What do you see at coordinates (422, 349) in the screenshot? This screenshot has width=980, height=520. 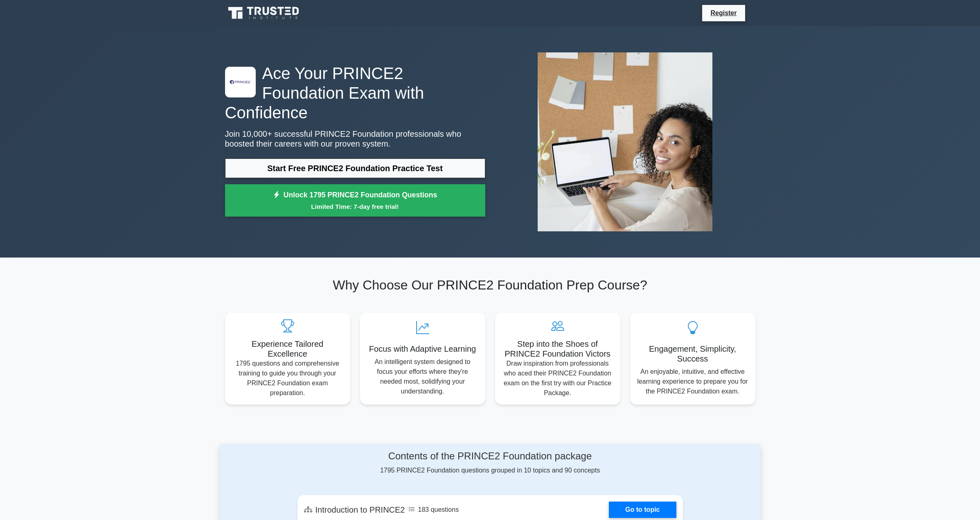 I see `h5: Focus with Adaptive Learning` at bounding box center [422, 349].